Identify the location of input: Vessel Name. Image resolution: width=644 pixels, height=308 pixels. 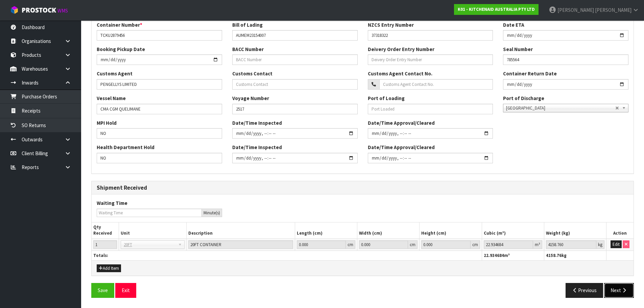
(159, 109).